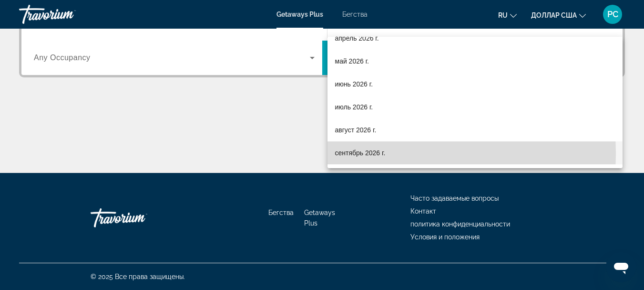  I want to click on font: август 2026 г., so click(356, 130).